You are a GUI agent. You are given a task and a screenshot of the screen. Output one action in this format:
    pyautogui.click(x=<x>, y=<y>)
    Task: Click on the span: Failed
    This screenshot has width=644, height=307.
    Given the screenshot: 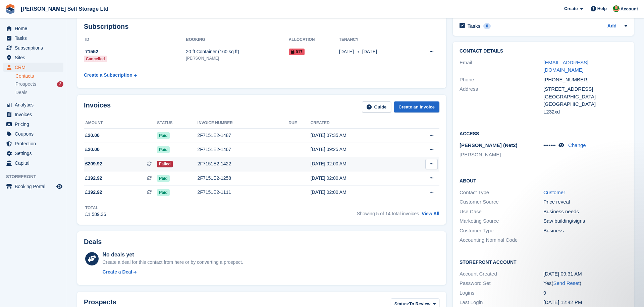 What is the action you would take?
    pyautogui.click(x=165, y=164)
    